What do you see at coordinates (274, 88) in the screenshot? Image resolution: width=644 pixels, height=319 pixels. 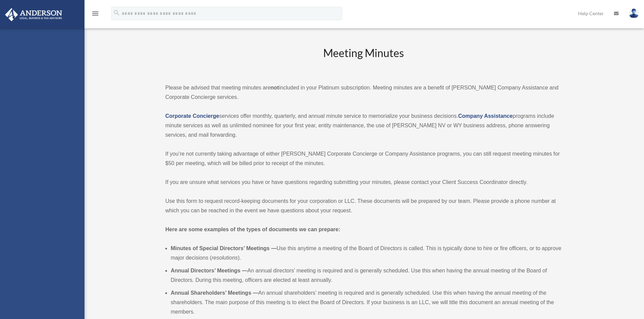 I see `strong: not` at bounding box center [274, 88].